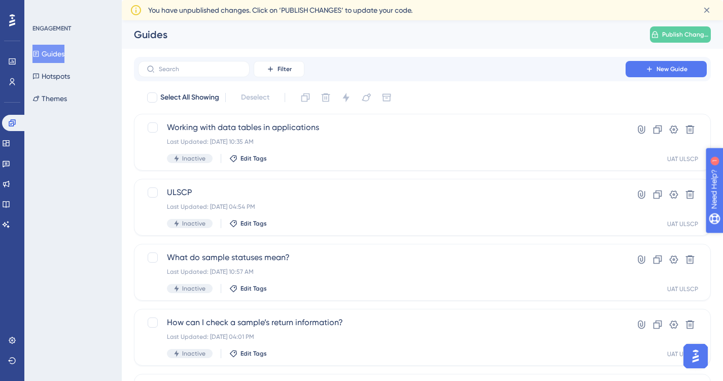  Describe the element at coordinates (672, 69) in the screenshot. I see `span: New Guide` at that location.